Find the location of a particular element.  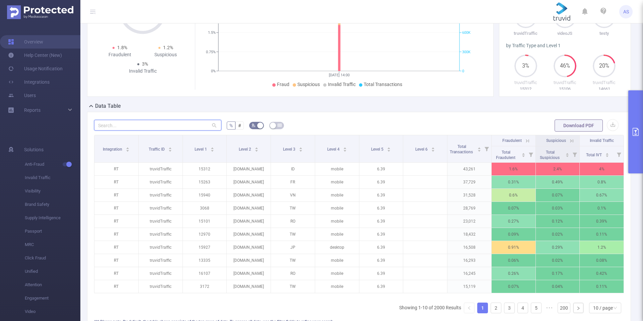

span: Level 5 is located at coordinates (378, 149).